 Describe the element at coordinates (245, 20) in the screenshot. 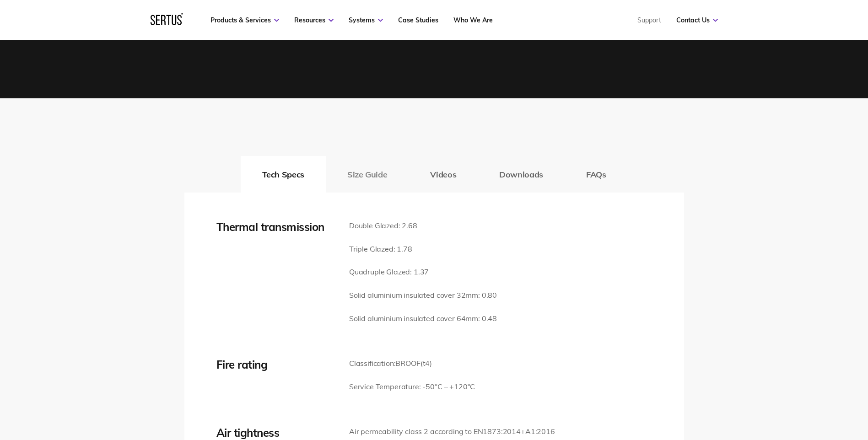

I see `a: Products & Services` at that location.